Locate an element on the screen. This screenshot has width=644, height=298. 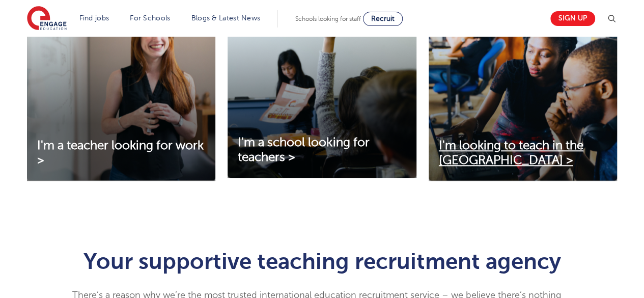
span: I'm a school looking for teachers > is located at coordinates (303, 150).